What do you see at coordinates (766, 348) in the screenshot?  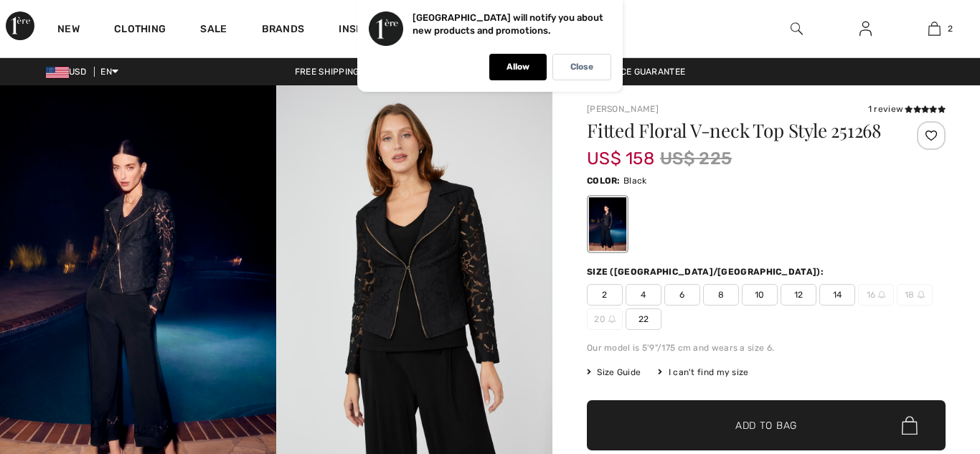 I see `div: Our model is 5'9"/175 cm and wears a size 6.` at bounding box center [766, 348].